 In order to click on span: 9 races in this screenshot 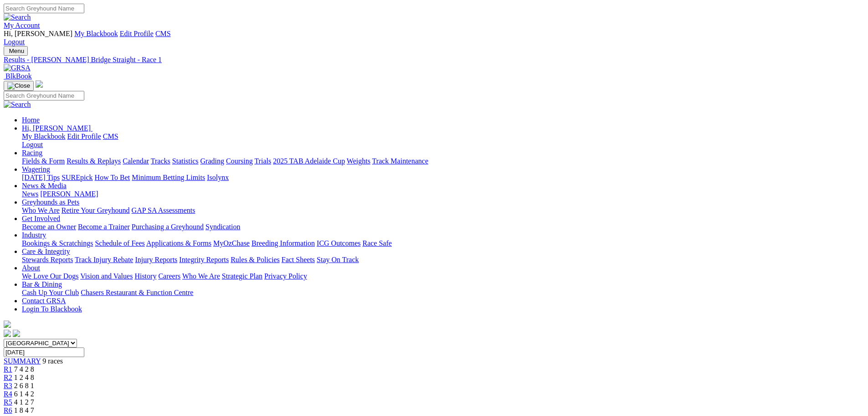, I will do `click(53, 361)`.